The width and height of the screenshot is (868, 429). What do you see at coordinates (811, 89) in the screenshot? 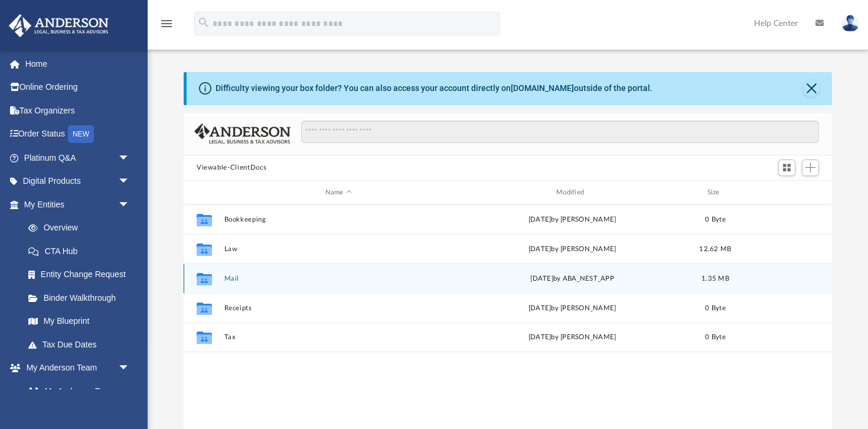
I see `button: Close` at bounding box center [811, 89].